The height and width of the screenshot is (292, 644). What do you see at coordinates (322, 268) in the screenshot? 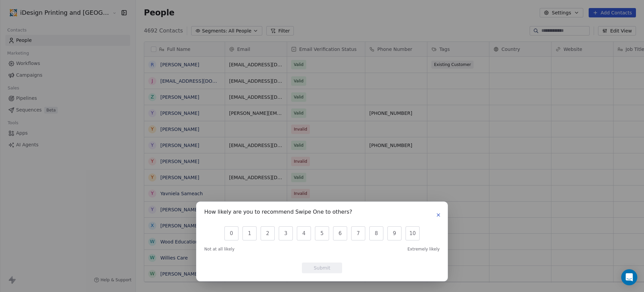
I see `button: Submit` at bounding box center [322, 268].